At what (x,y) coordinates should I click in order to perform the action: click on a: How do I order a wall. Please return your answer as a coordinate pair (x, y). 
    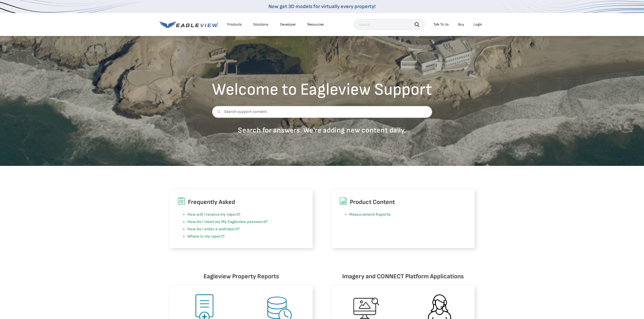
    Looking at the image, I should click on (207, 229).